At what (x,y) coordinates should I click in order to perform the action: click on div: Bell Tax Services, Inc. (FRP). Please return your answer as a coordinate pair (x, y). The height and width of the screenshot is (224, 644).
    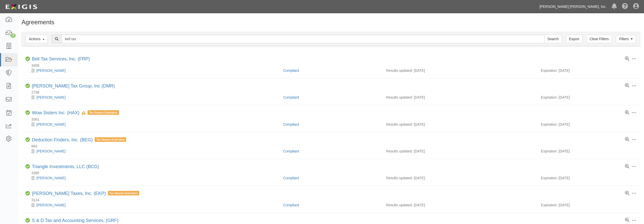
    Looking at the image, I should click on (61, 59).